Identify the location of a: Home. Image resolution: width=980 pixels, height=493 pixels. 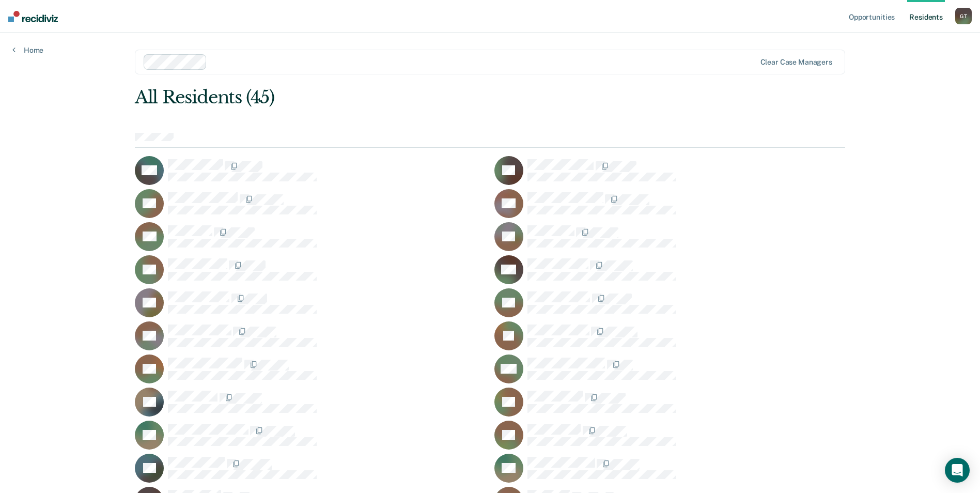
(28, 50).